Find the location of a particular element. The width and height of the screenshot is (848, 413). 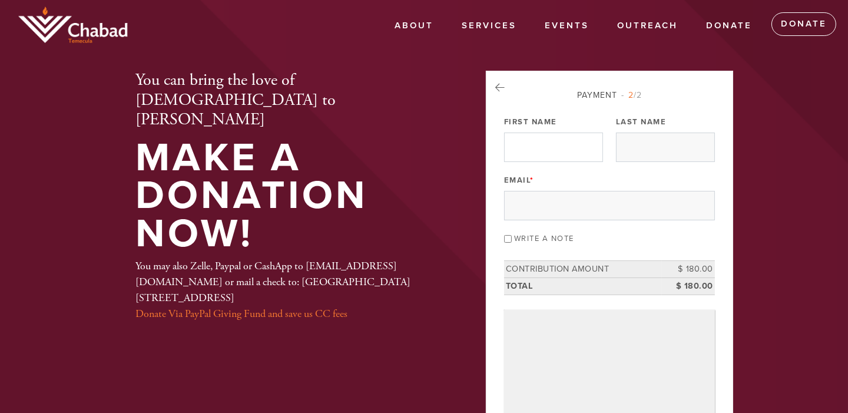

div: Payment is located at coordinates (610, 95).